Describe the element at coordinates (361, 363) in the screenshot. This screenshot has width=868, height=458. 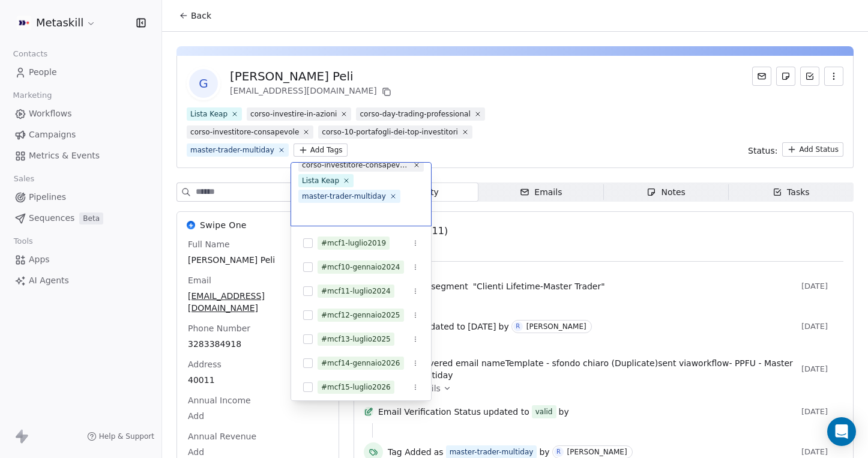
I see `div: #mcf14-gennaio2026` at that location.